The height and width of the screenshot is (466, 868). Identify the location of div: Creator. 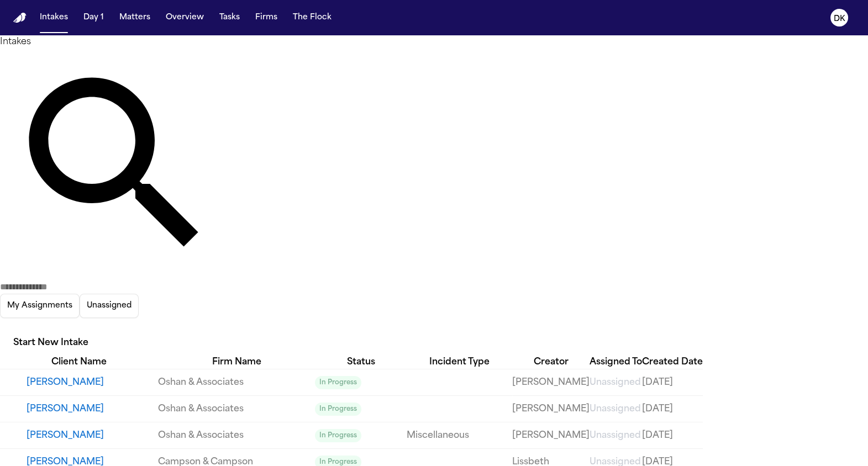
(551, 363).